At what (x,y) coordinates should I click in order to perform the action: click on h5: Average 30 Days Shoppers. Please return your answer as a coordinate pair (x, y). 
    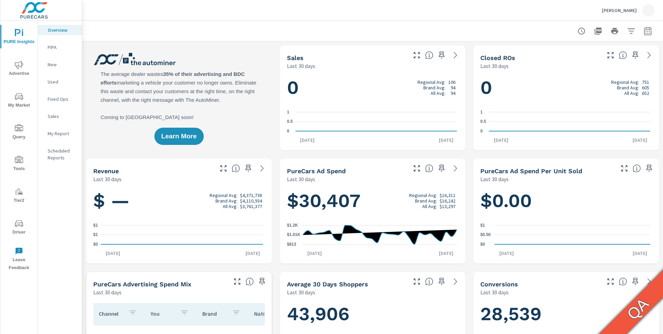
    Looking at the image, I should click on (327, 284).